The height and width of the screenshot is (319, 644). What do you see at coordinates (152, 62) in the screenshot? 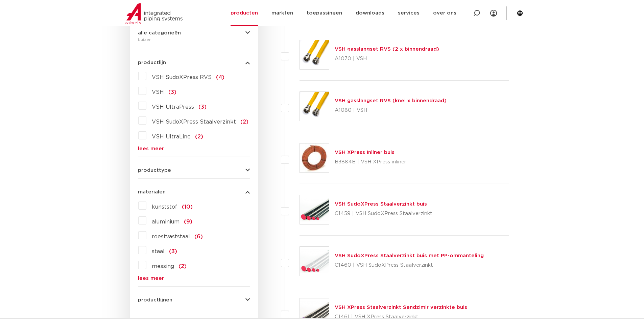
I see `span: productlijn` at bounding box center [152, 62].